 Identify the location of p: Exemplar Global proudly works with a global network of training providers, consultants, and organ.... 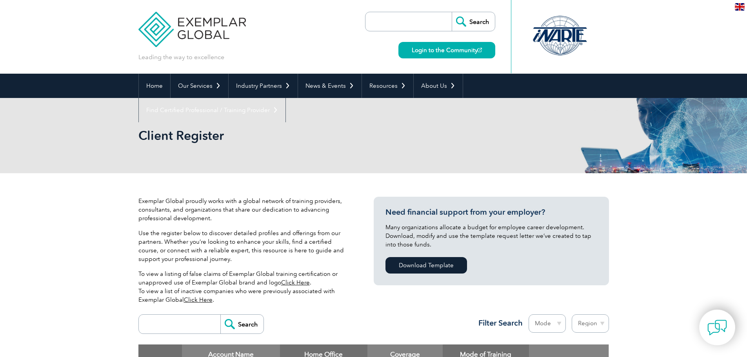
(244, 210).